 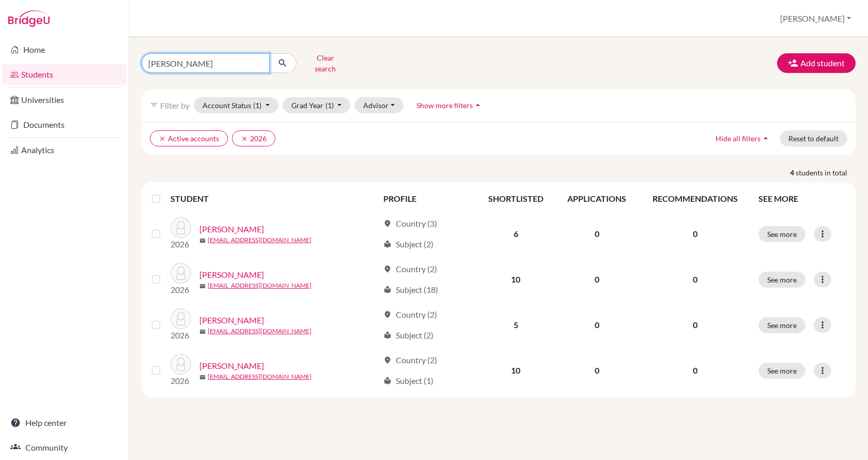 I want to click on button: clear2026, so click(x=254, y=138).